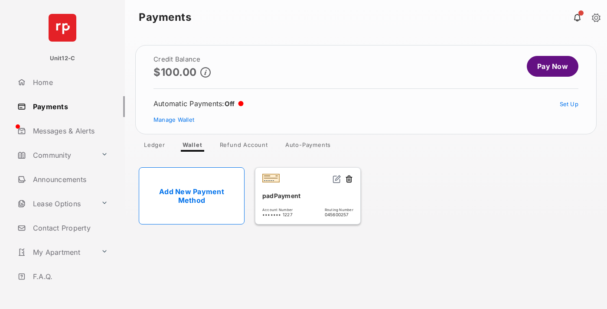  Describe the element at coordinates (55, 204) in the screenshot. I see `a: Lease Options` at that location.